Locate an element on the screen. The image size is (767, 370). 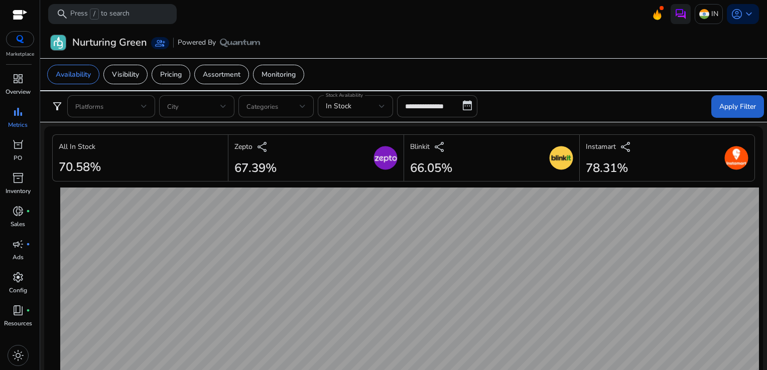
img: in.svg is located at coordinates (704, 14).